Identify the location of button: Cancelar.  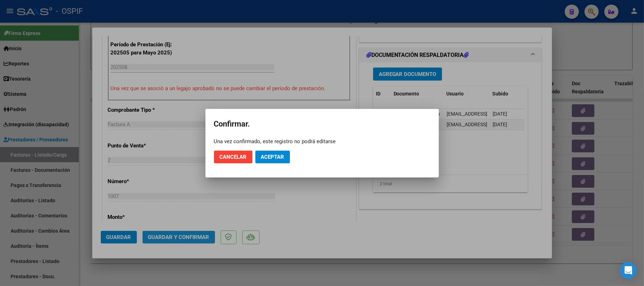
(233, 157).